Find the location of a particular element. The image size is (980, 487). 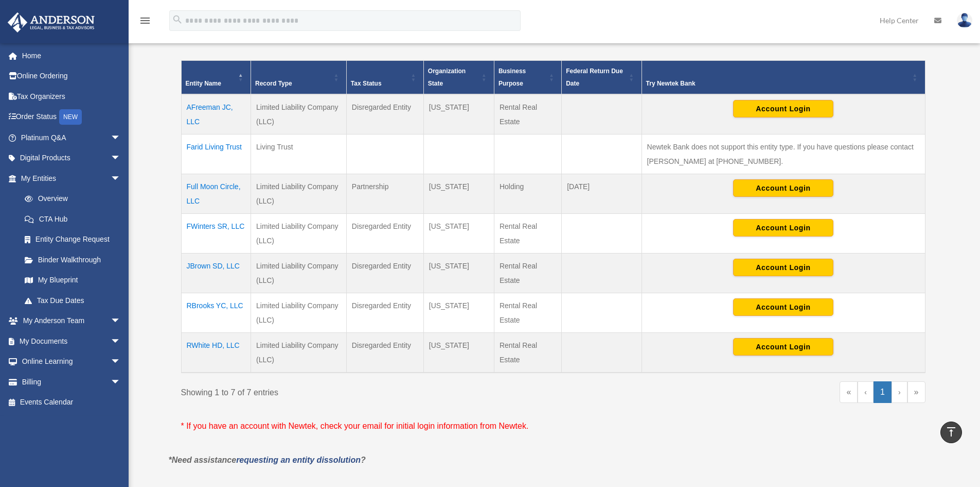

td: JBrown SD, LLC is located at coordinates (215, 273).